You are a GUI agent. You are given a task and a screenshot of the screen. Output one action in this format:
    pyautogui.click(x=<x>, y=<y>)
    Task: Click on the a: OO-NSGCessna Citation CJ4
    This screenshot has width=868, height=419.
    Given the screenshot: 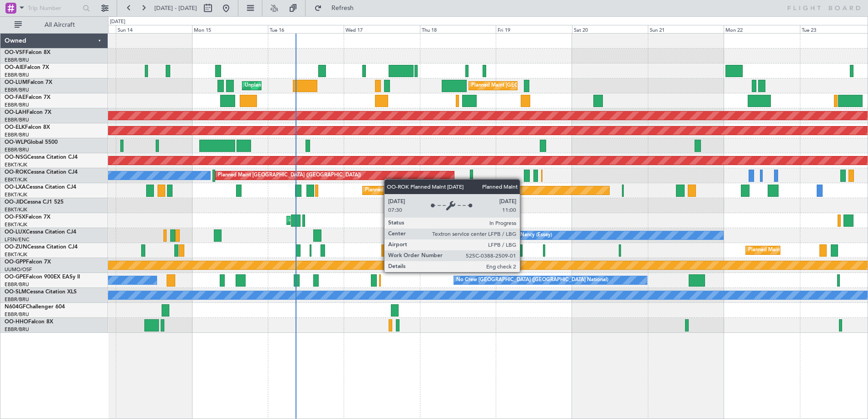 What is the action you would take?
    pyautogui.click(x=41, y=157)
    